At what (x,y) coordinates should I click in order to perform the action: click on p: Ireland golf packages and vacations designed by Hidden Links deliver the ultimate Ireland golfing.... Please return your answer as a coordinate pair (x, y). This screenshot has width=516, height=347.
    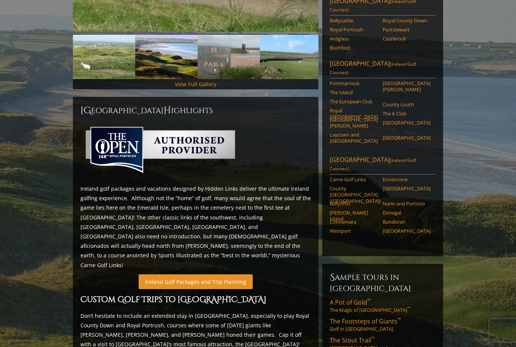
    Looking at the image, I should click on (196, 226).